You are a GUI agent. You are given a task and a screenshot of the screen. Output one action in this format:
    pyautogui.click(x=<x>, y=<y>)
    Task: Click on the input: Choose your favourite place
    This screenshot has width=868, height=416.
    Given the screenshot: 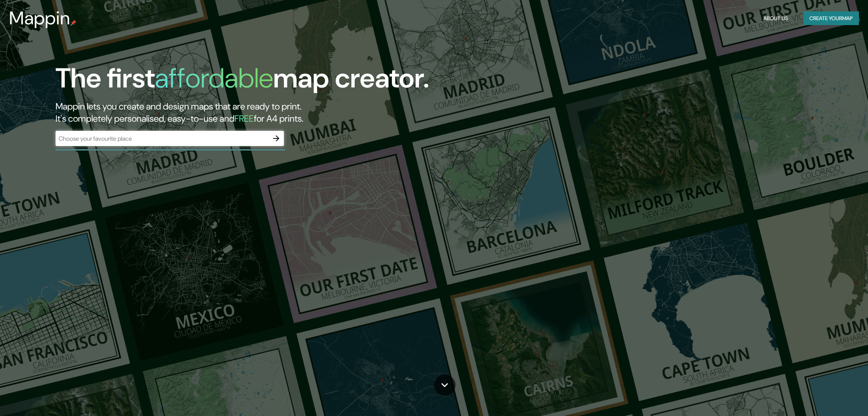 What is the action you would take?
    pyautogui.click(x=162, y=139)
    